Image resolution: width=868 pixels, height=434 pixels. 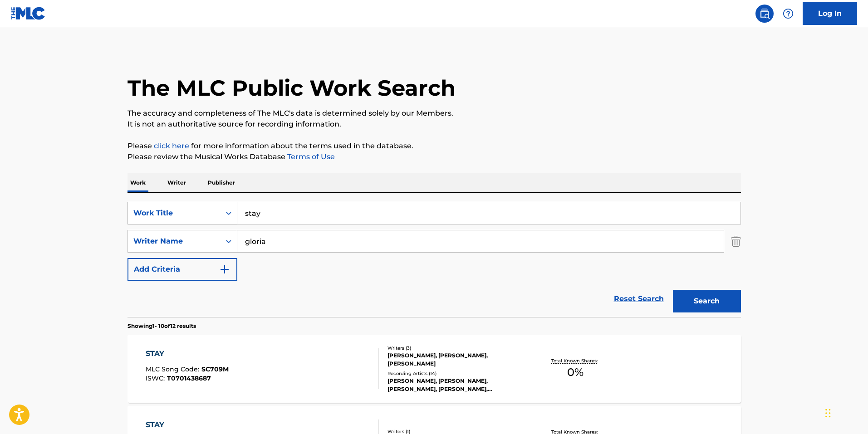 I want to click on p: The accuracy and completeness of The MLC's data is determined solely by our Members., so click(x=434, y=113).